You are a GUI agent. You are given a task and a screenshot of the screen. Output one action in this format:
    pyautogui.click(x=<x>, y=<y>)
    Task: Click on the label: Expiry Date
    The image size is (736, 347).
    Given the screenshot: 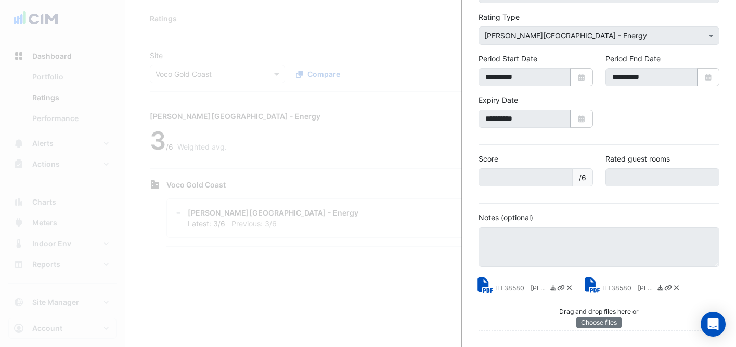 What is the action you would take?
    pyautogui.click(x=498, y=100)
    